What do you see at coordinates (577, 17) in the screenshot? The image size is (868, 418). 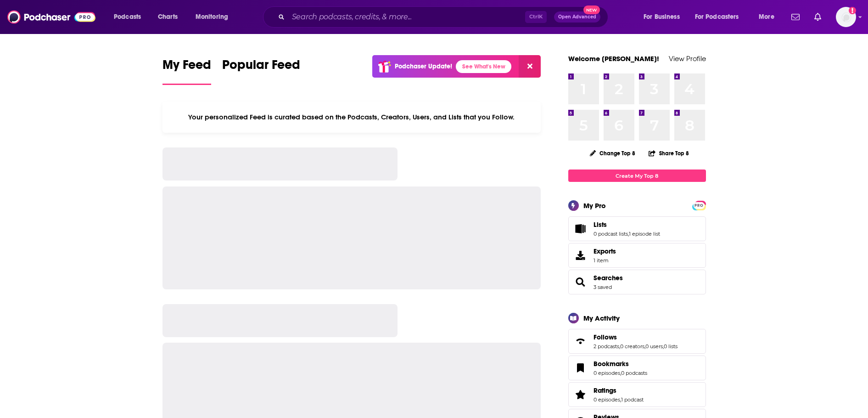 I see `button: Open AdvancedNew` at bounding box center [577, 17].